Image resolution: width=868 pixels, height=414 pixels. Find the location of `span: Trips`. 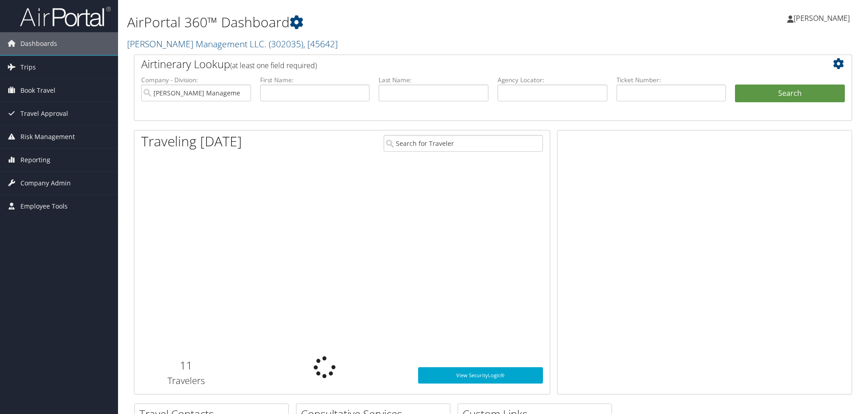

span: Trips is located at coordinates (28, 67).